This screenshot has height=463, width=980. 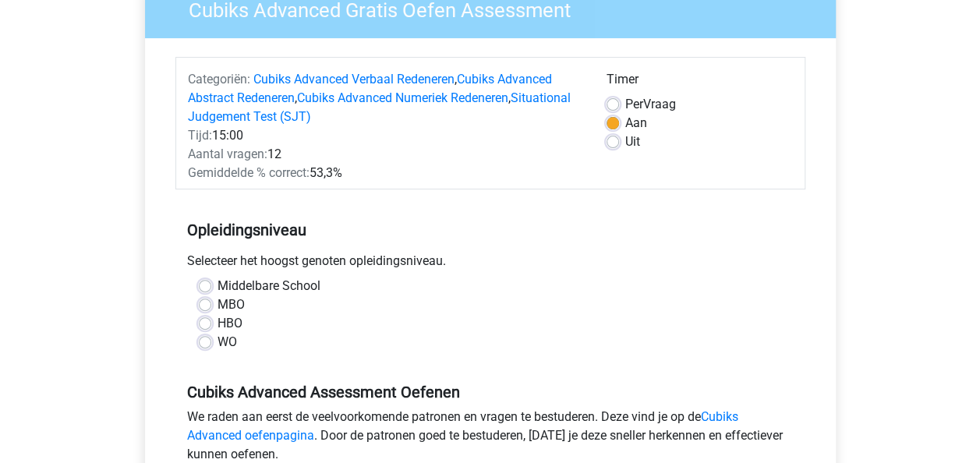 I want to click on label: MBO, so click(x=231, y=306).